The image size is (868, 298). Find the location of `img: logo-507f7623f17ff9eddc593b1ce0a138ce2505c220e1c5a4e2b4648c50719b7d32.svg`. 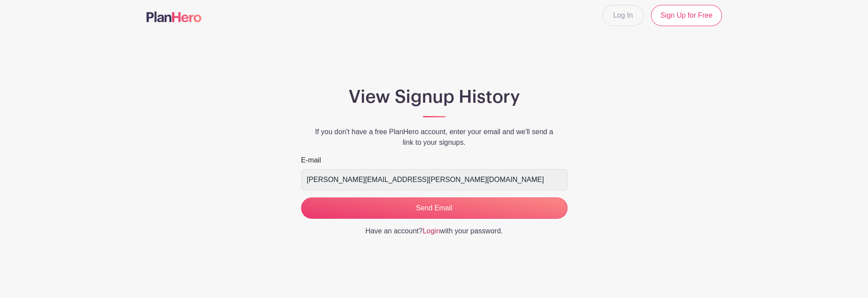

img: logo-507f7623f17ff9eddc593b1ce0a138ce2505c220e1c5a4e2b4648c50719b7d32.svg is located at coordinates (174, 17).